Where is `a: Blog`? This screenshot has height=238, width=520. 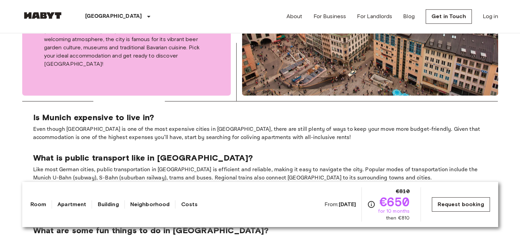
a: Blog is located at coordinates (409, 16).